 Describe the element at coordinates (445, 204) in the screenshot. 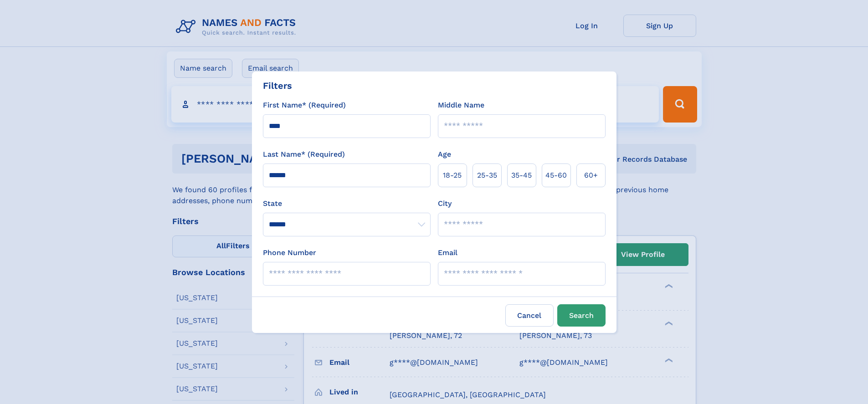

I see `label: City` at that location.